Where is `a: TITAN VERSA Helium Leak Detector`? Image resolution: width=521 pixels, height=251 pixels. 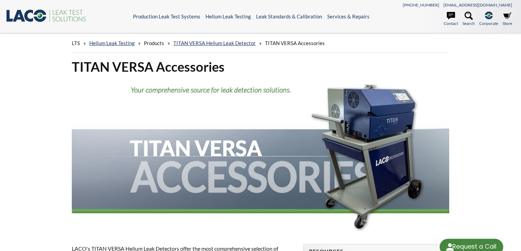 a: TITAN VERSA Helium Leak Detector is located at coordinates (214, 43).